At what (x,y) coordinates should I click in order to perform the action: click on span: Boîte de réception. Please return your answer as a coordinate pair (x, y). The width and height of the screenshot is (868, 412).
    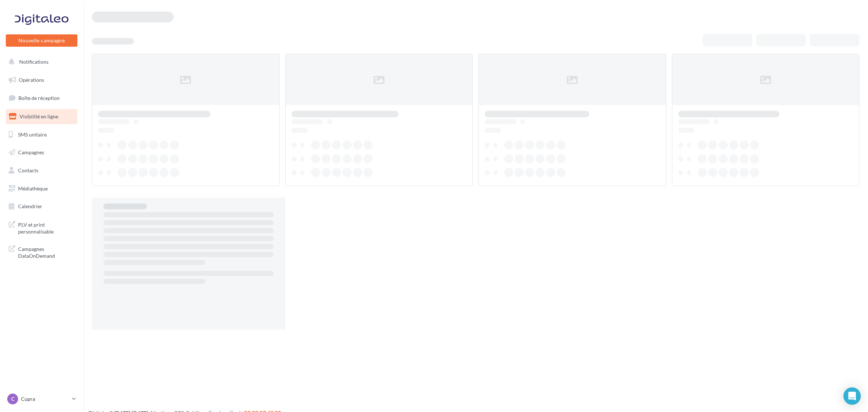
    Looking at the image, I should click on (39, 98).